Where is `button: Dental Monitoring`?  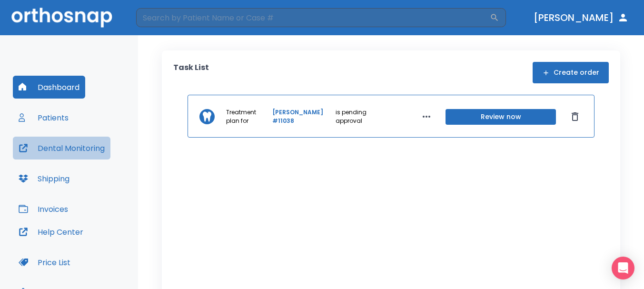
button: Dental Monitoring is located at coordinates (61, 148).